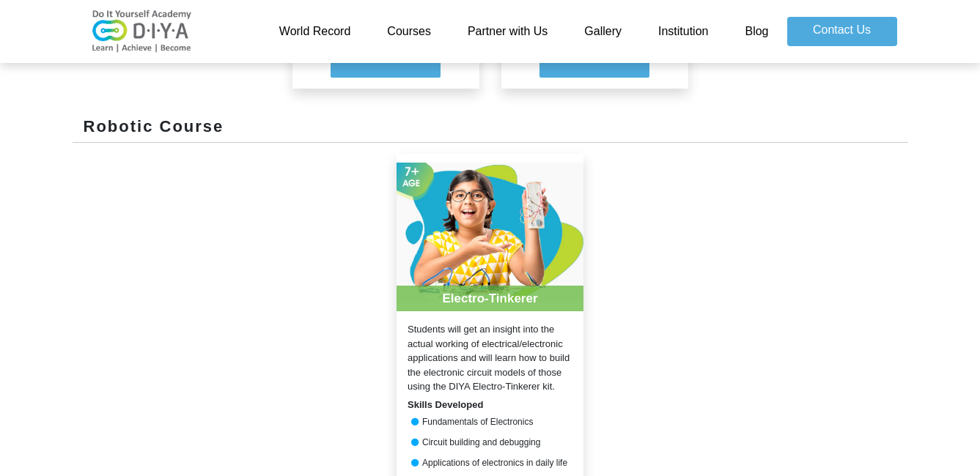 This screenshot has height=476, width=980. I want to click on img: logo-v2.png, so click(142, 32).